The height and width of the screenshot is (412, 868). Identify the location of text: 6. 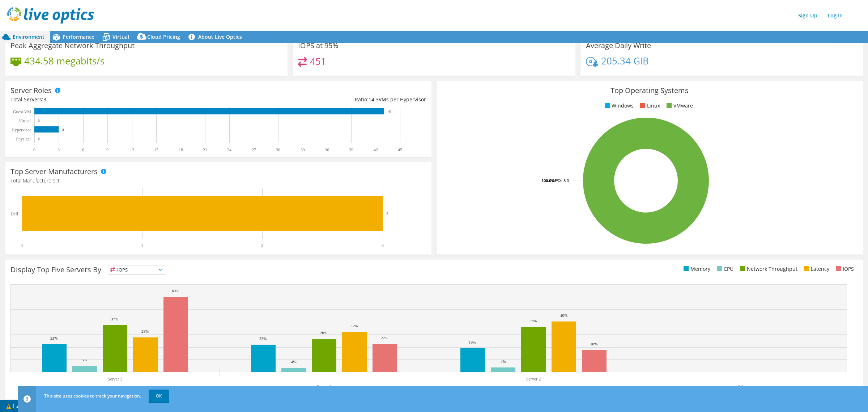
(83, 150).